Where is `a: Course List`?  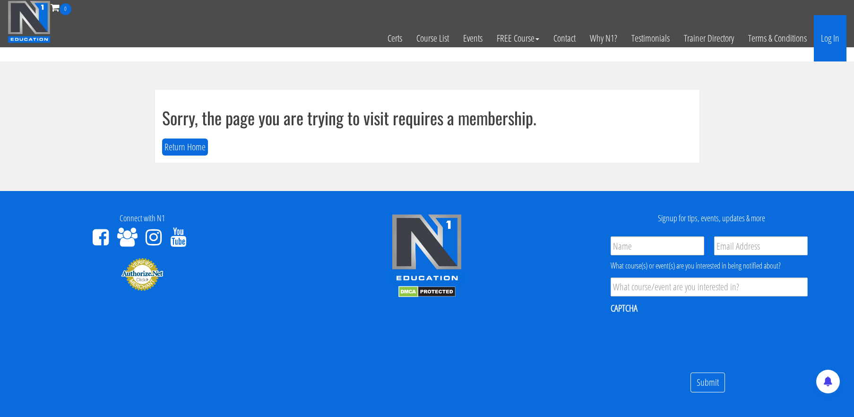 a: Course List is located at coordinates (432, 38).